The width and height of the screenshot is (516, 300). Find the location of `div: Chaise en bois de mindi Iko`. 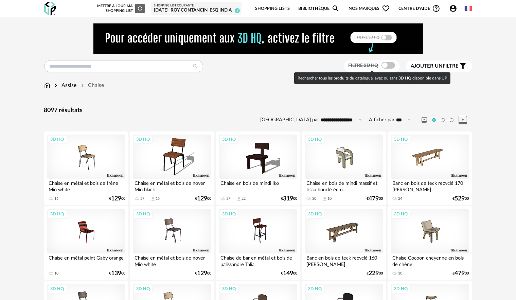

div: Chaise en bois de mindi Iko is located at coordinates (258, 185).